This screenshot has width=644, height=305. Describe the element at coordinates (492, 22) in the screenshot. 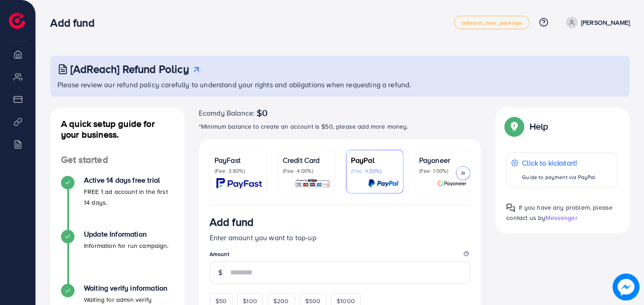

I see `a: adreach_new_package` at that location.